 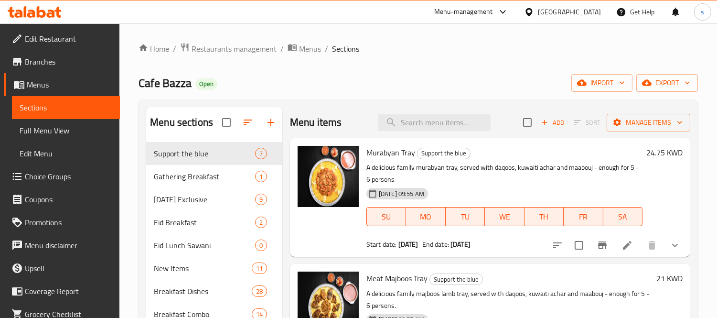 What do you see at coordinates (228, 49) in the screenshot?
I see `a: Restaurants management` at bounding box center [228, 49].